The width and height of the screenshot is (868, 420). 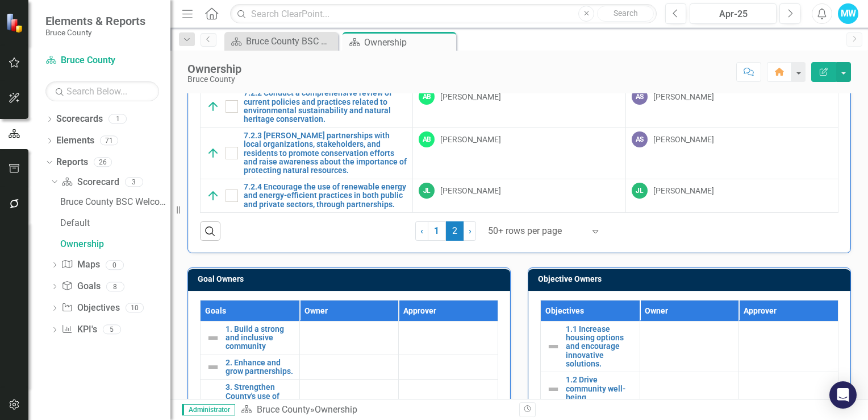 What do you see at coordinates (75, 140) in the screenshot?
I see `a: Elements` at bounding box center [75, 140].